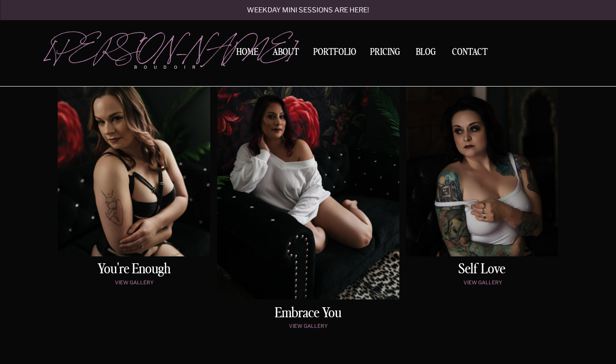  I want to click on h2: Self love, so click(482, 270).